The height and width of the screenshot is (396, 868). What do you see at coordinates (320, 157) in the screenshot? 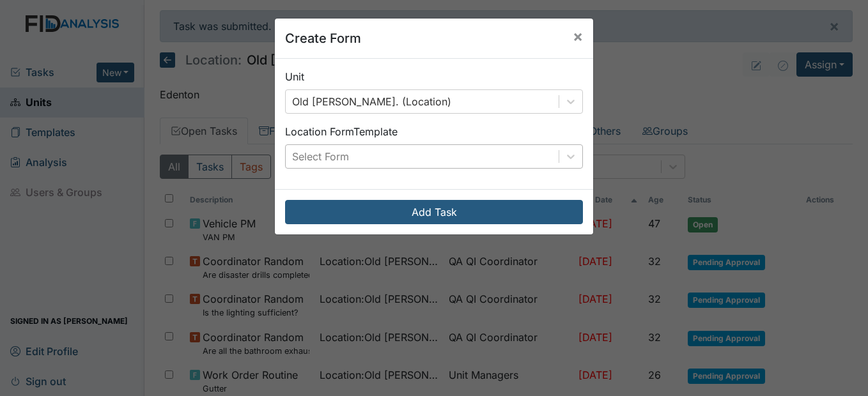
I see `div: Select Form` at bounding box center [320, 157].